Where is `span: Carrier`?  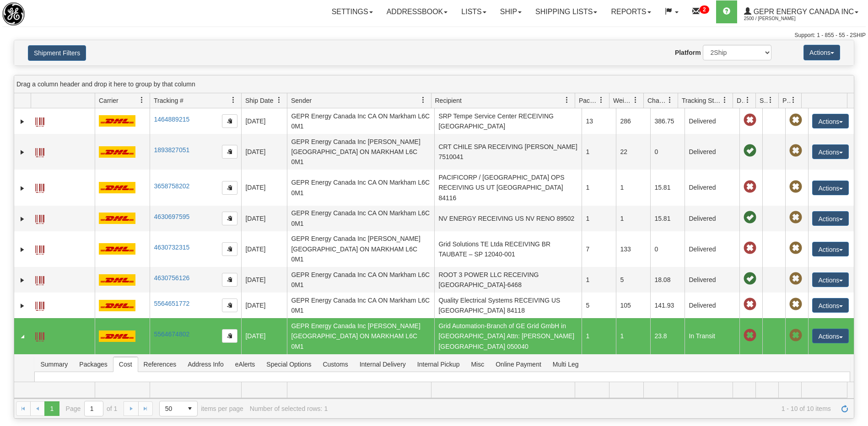
span: Carrier is located at coordinates (108, 101).